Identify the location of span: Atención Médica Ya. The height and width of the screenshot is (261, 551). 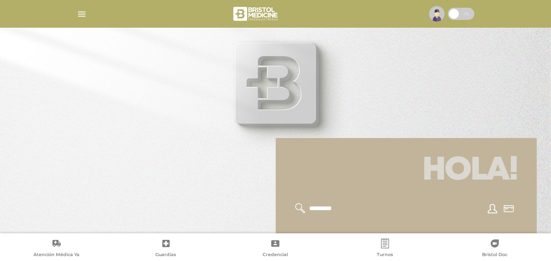
(56, 256).